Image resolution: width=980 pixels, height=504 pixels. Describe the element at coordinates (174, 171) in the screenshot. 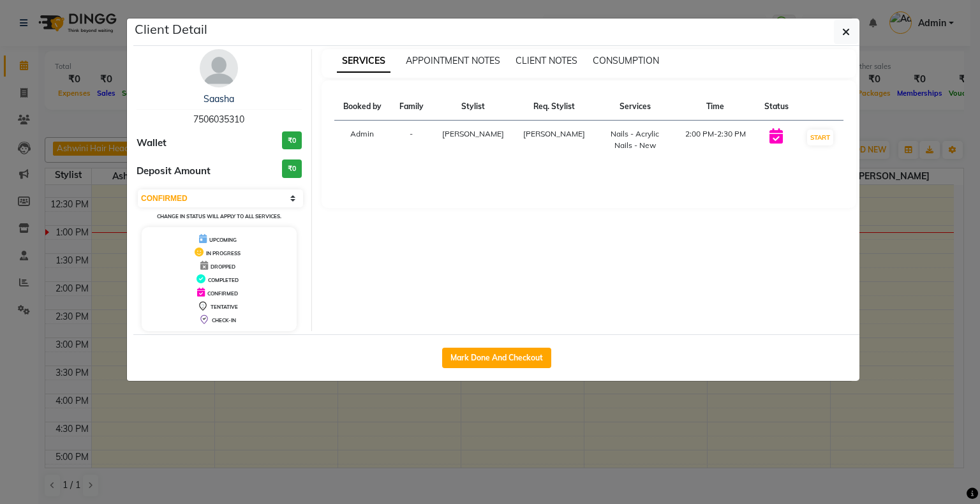

I see `span: Deposit Amount` at that location.